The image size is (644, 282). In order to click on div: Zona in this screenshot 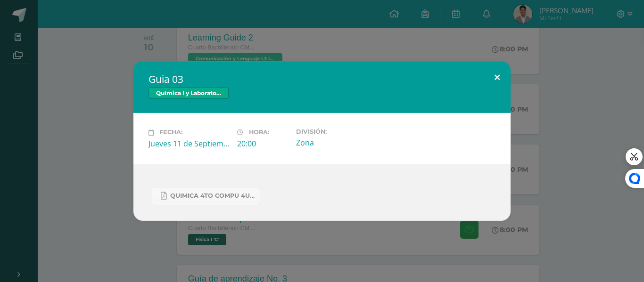, I will do `click(336, 143)`.